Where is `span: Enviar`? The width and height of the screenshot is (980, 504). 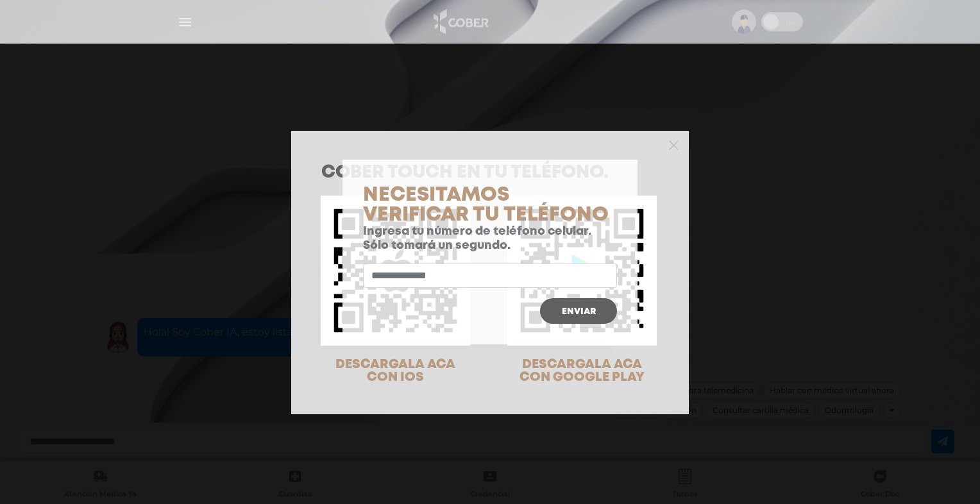
span: Enviar is located at coordinates (579, 311).